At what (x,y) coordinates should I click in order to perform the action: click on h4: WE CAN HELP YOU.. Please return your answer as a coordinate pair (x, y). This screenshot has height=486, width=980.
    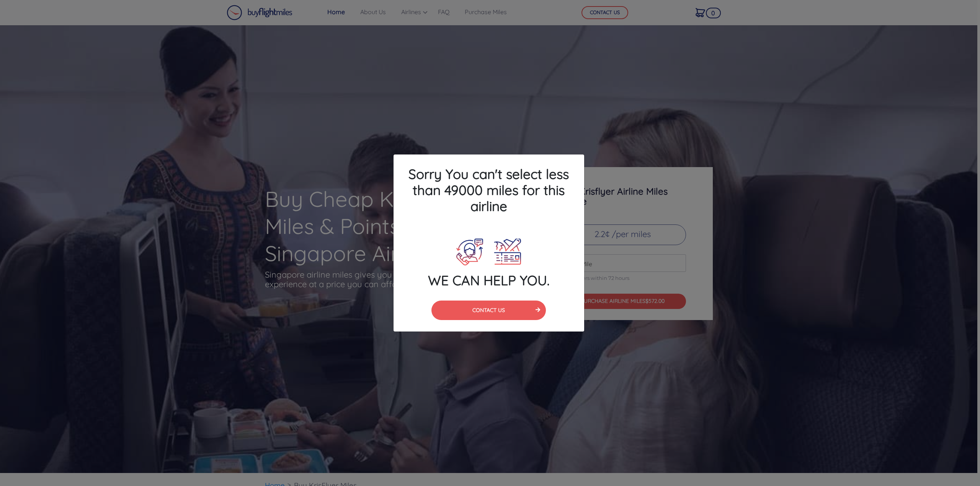
    Looking at the image, I should click on (489, 280).